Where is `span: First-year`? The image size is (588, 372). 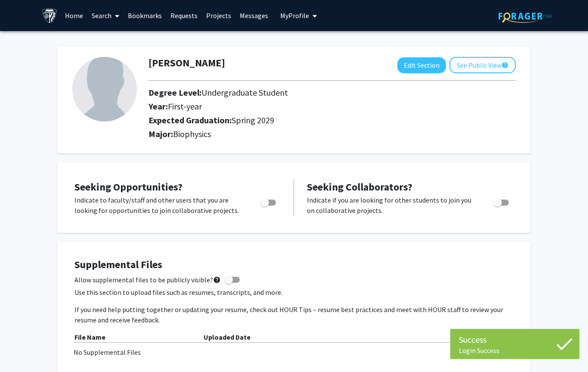 span: First-year is located at coordinates (185, 106).